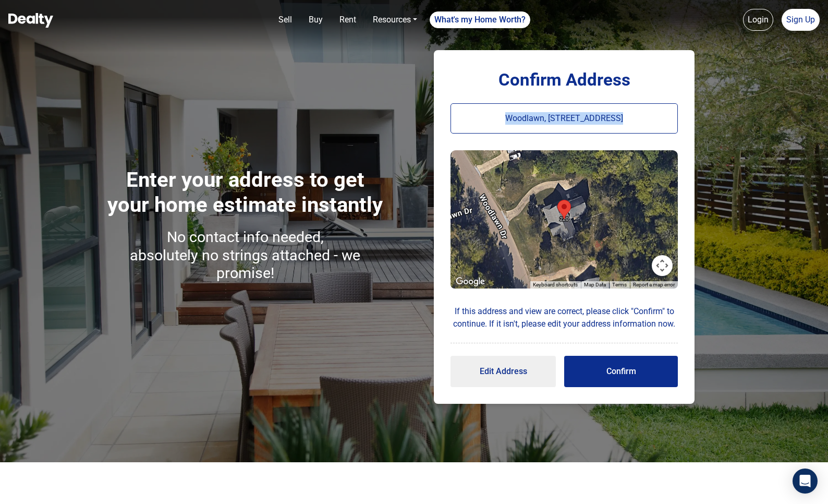 This screenshot has width=828, height=504. I want to click on a: Resources, so click(395, 20).